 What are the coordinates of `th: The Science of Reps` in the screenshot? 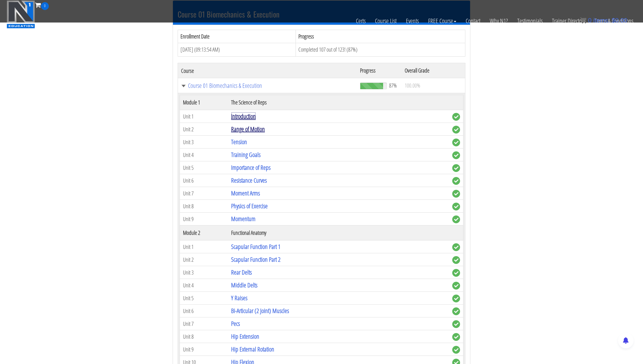 It's located at (339, 102).